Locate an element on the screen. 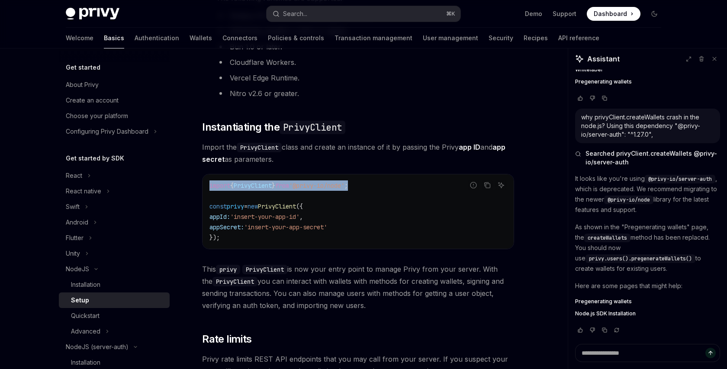 The height and width of the screenshot is (369, 727). span: 'insert-your-app-secret' is located at coordinates (286, 227).